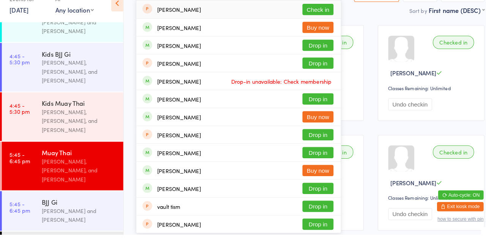 This screenshot has height=245, width=486. What do you see at coordinates (467, 9) in the screenshot?
I see `div: 6` at bounding box center [467, 9].